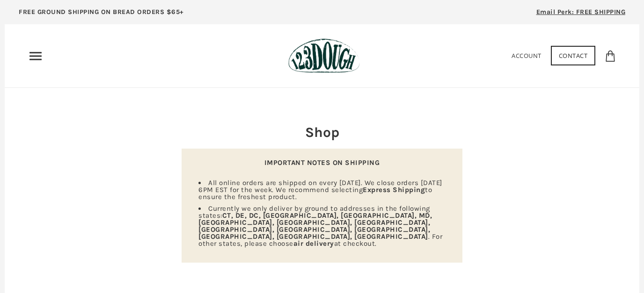 This screenshot has width=644, height=293. What do you see at coordinates (322, 162) in the screenshot?
I see `strong: IMPORTANT NOTES ON SHIPPING` at bounding box center [322, 162].